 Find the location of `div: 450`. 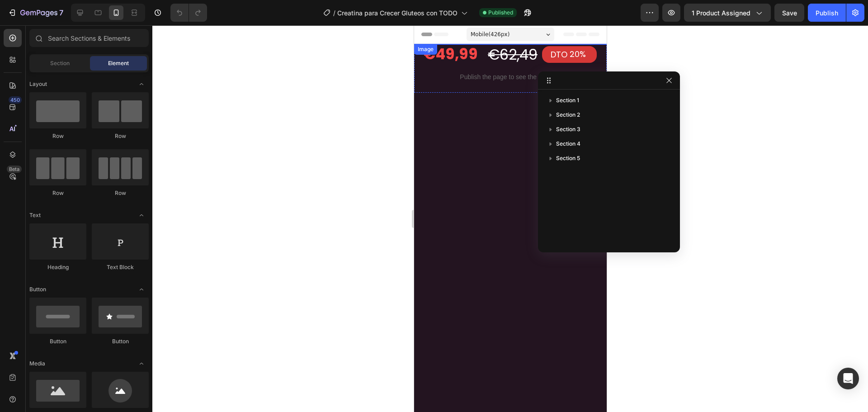

div: 450 is located at coordinates (15, 100).